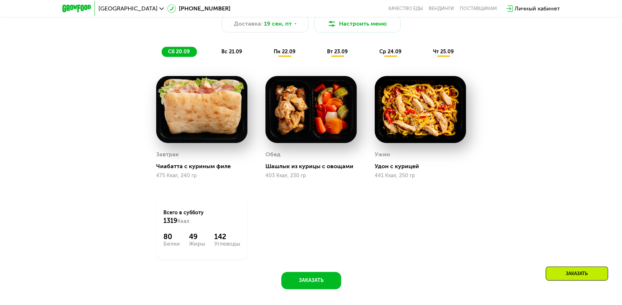  Describe the element at coordinates (197, 237) in the screenshot. I see `div: 49` at that location.